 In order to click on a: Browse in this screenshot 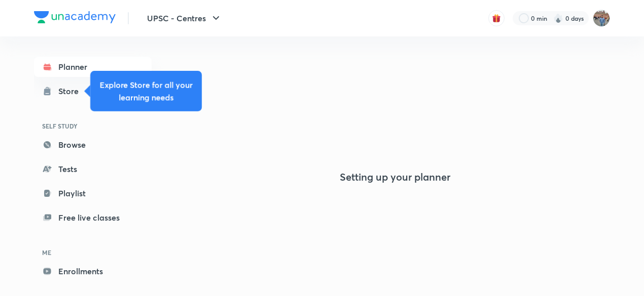, I will do `click(93, 145)`.